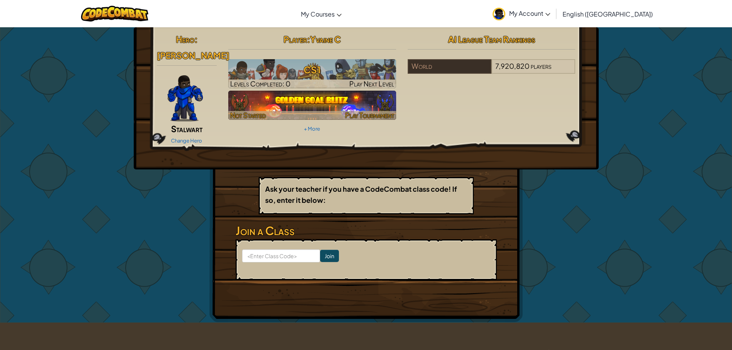 The image size is (732, 350). I want to click on img: avatar, so click(499, 14).